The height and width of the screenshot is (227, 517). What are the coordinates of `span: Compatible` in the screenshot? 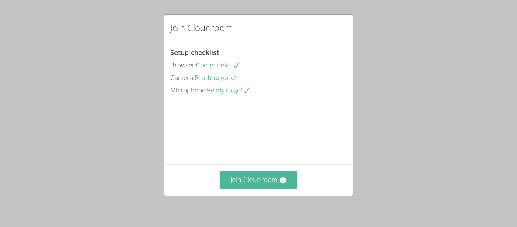 It's located at (218, 65).